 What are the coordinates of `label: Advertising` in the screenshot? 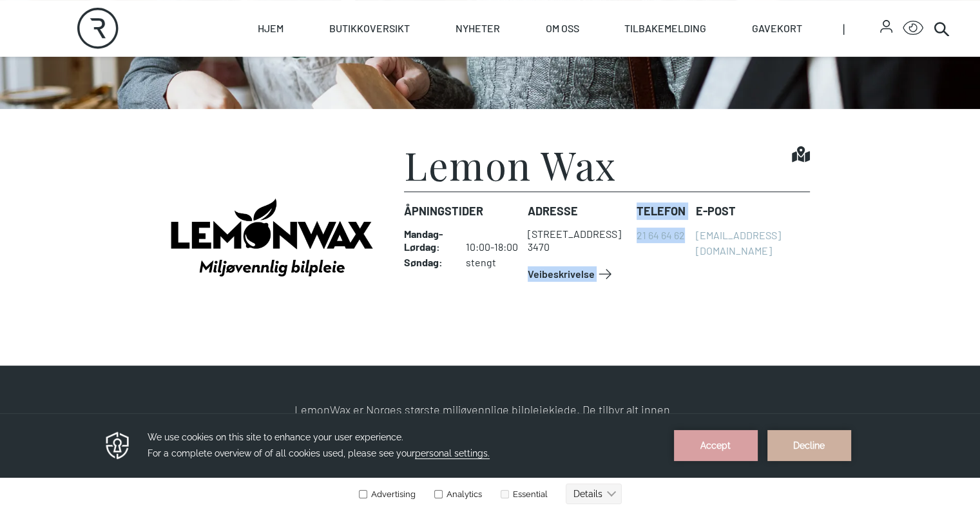 It's located at (387, 80).